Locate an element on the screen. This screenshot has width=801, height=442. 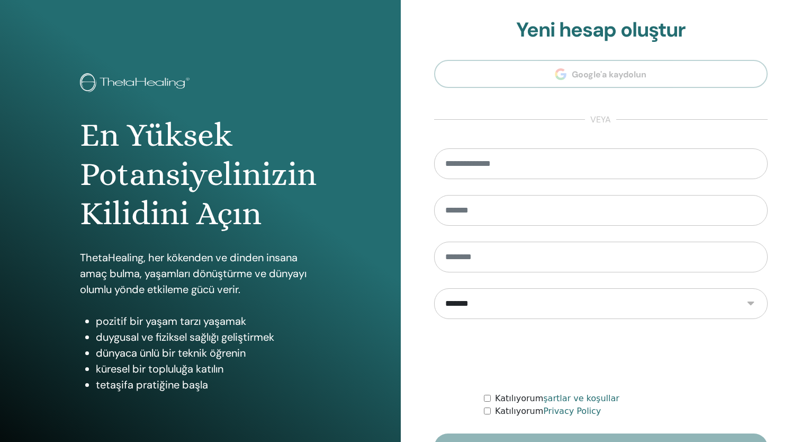
li: dünyaca ünlü bir teknik öğrenin is located at coordinates (208, 353).